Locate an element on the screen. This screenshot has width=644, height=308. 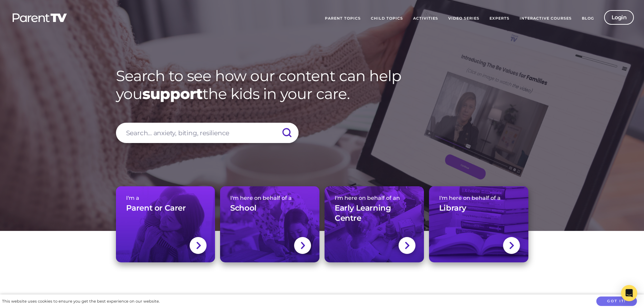
a: Child Topics is located at coordinates (387, 18).